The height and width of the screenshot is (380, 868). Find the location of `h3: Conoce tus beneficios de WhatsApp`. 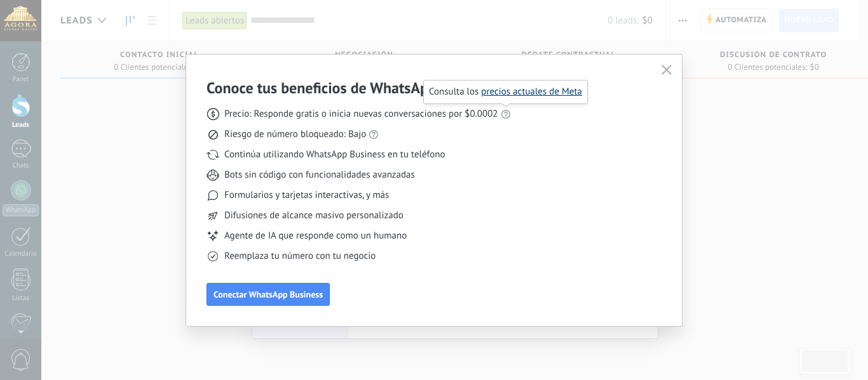

h3: Conoce tus beneficios de WhatsApp is located at coordinates (321, 88).